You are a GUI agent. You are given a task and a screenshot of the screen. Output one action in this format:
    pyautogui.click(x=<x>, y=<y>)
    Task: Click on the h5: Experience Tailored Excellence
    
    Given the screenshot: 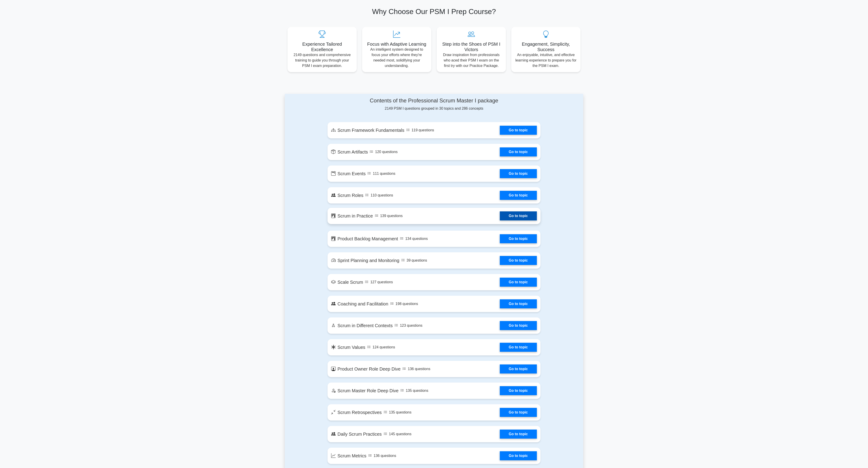 What is the action you would take?
    pyautogui.click(x=322, y=47)
    